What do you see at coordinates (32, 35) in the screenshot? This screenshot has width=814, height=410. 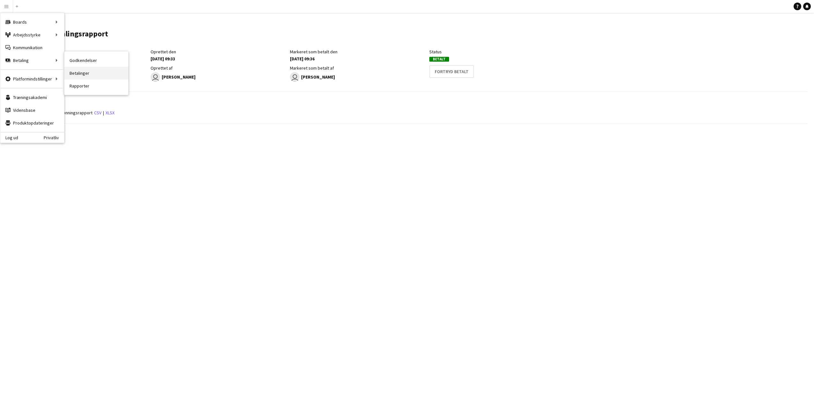 I see `div: Arbejdsstyrke` at bounding box center [32, 35].